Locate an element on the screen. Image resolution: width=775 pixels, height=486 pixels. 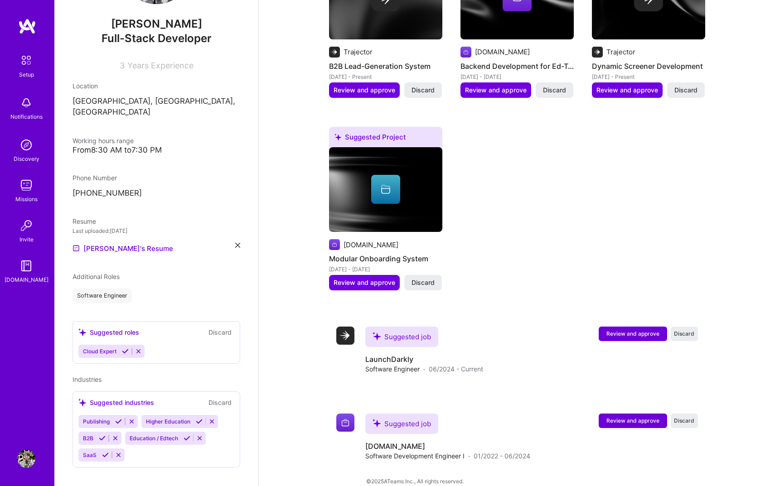
span: B2B is located at coordinates (88, 438).